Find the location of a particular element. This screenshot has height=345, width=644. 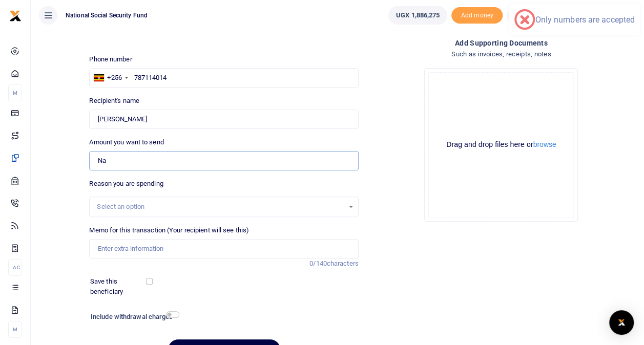

h4: Such as invoices, receipts, notes is located at coordinates (501, 54).